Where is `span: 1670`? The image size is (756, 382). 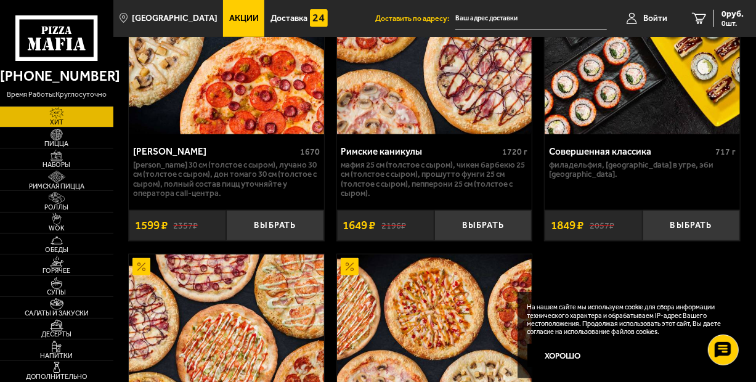 span: 1670 is located at coordinates (310, 151).